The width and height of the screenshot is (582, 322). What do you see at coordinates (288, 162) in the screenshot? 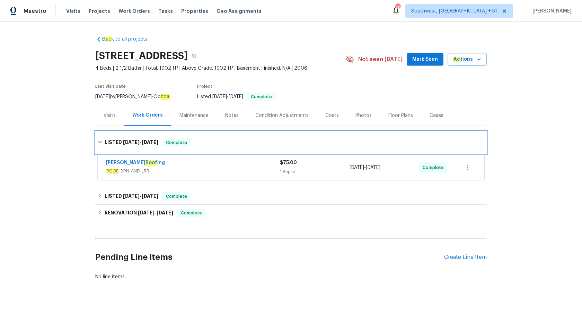
I see `span: $75.00` at bounding box center [288, 162].